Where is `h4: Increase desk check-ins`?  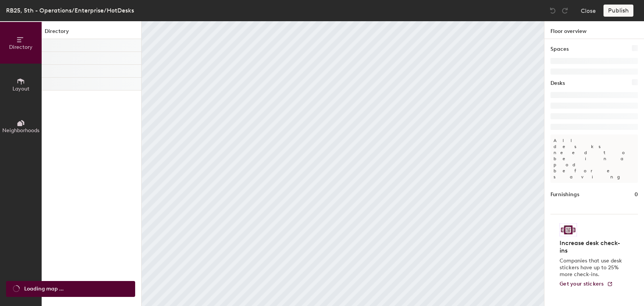 h4: Increase desk check-ins is located at coordinates (592, 247).